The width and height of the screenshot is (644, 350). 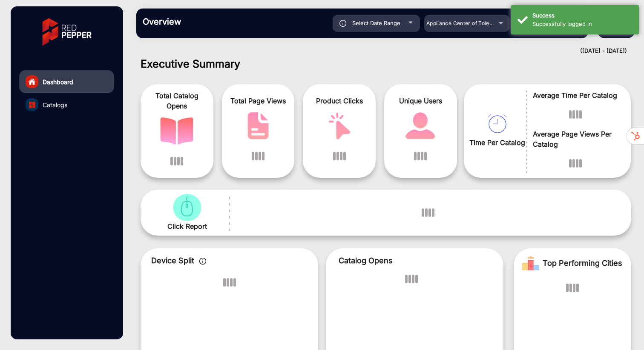 I want to click on img: Rank image, so click(x=531, y=263).